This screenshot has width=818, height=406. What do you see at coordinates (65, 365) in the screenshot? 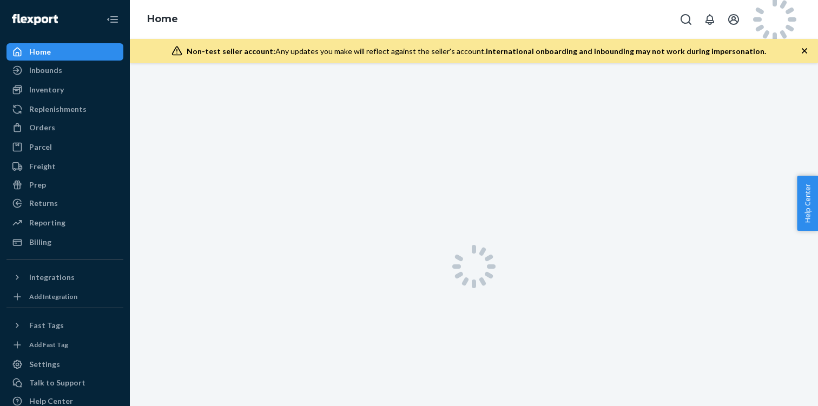
I see `a: Settings` at bounding box center [65, 365].